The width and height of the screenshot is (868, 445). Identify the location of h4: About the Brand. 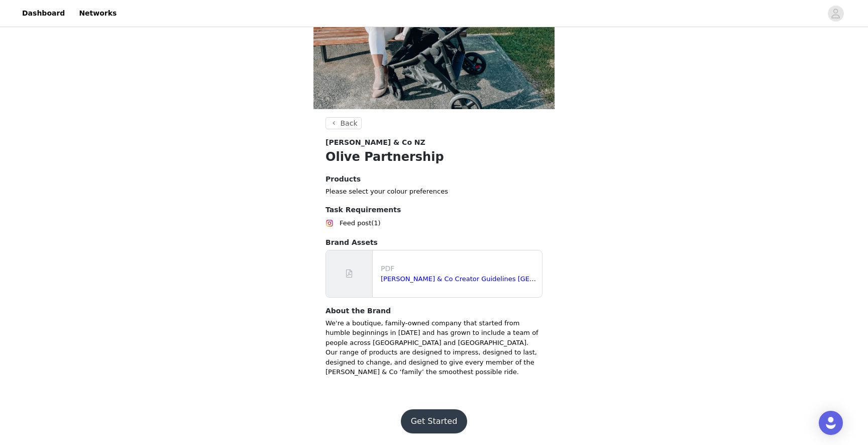
(434, 311).